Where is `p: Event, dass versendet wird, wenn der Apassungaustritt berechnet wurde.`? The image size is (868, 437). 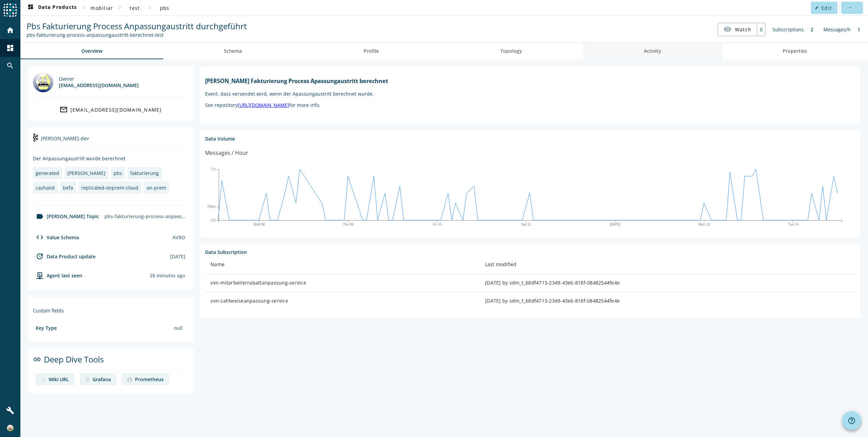
p: Event, dass versendet wird, wenn der Apassungaustritt berechnet wurde. is located at coordinates (530, 94).